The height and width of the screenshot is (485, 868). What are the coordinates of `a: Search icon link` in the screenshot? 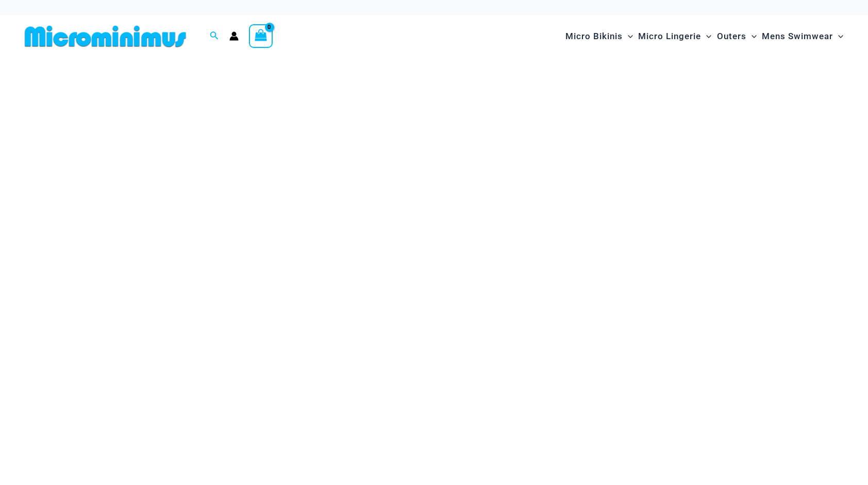 It's located at (214, 36).